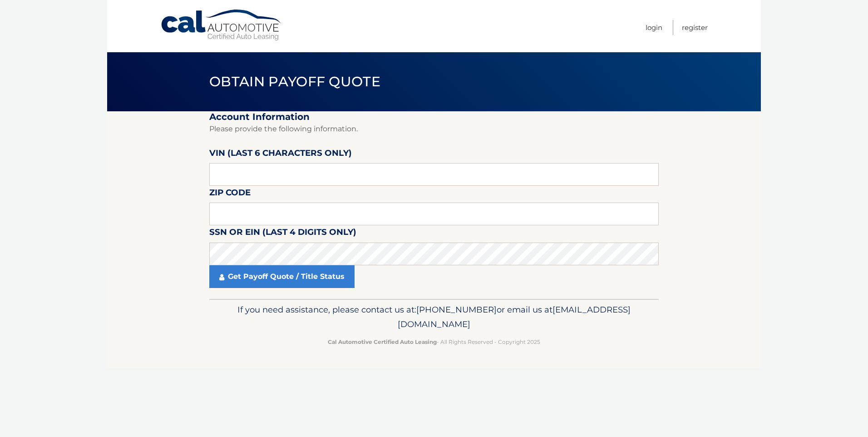 This screenshot has height=437, width=868. What do you see at coordinates (221, 25) in the screenshot?
I see `a: Cal Automotive` at bounding box center [221, 25].